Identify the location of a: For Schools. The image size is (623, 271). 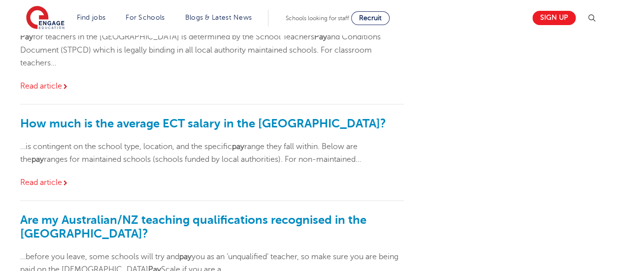
(145, 17).